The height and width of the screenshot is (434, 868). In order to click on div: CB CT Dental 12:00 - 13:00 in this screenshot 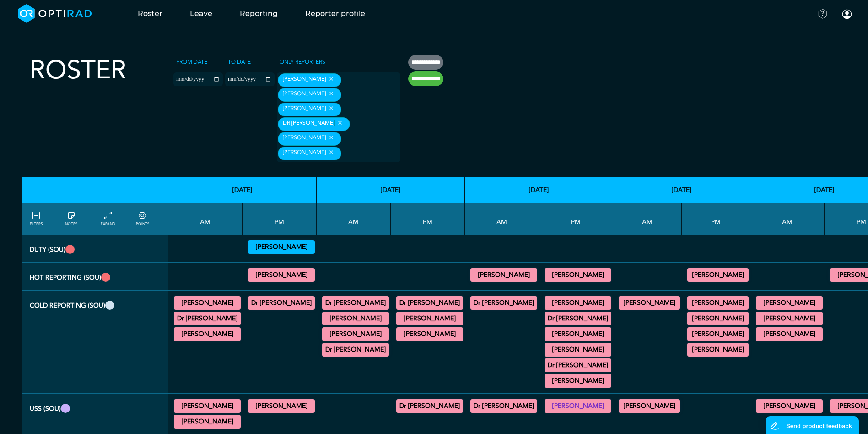, I will do `click(430, 303)`.